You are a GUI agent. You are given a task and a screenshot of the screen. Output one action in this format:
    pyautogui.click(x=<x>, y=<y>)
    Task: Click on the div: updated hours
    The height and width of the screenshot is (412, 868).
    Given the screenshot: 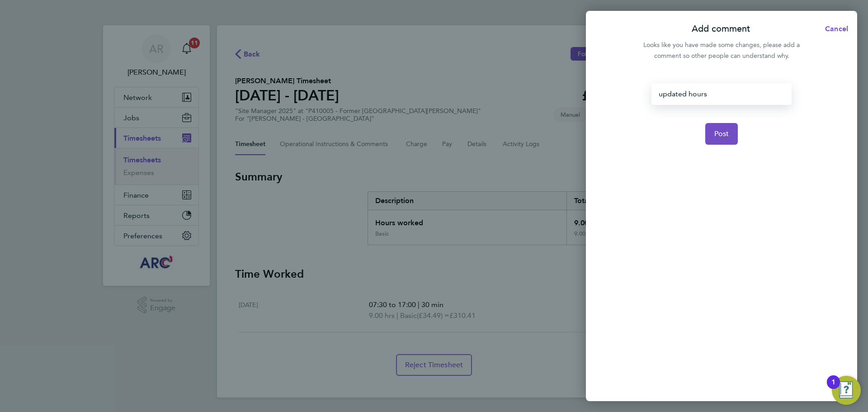 What is the action you would take?
    pyautogui.click(x=721, y=94)
    